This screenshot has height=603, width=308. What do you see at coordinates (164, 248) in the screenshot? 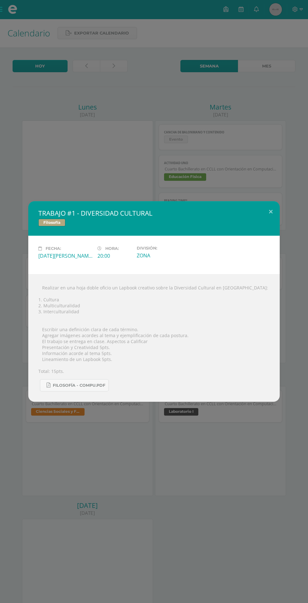
I see `label: División:` at bounding box center [164, 248].